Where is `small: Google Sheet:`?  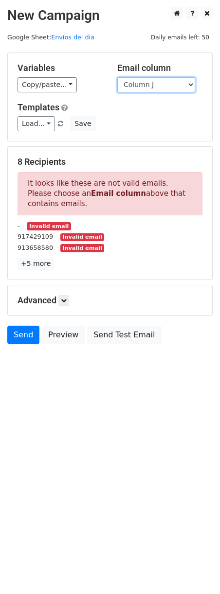 small: Google Sheet: is located at coordinates (51, 37).